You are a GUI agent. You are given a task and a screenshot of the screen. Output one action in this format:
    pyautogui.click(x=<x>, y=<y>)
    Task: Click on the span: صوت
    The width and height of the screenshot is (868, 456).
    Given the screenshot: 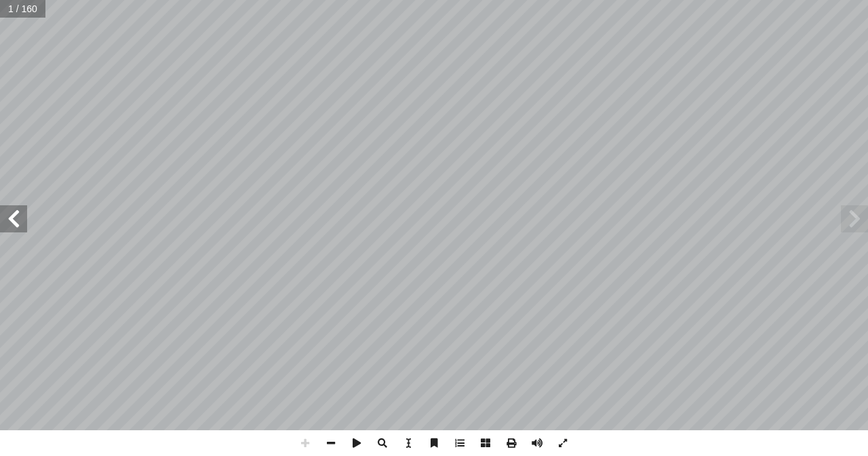 What is the action you would take?
    pyautogui.click(x=537, y=444)
    